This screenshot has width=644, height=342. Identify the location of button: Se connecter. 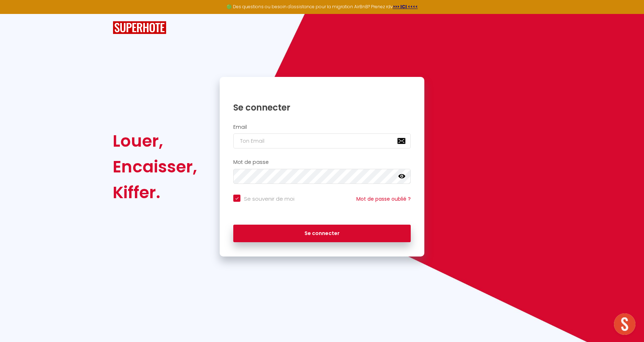
(322, 234).